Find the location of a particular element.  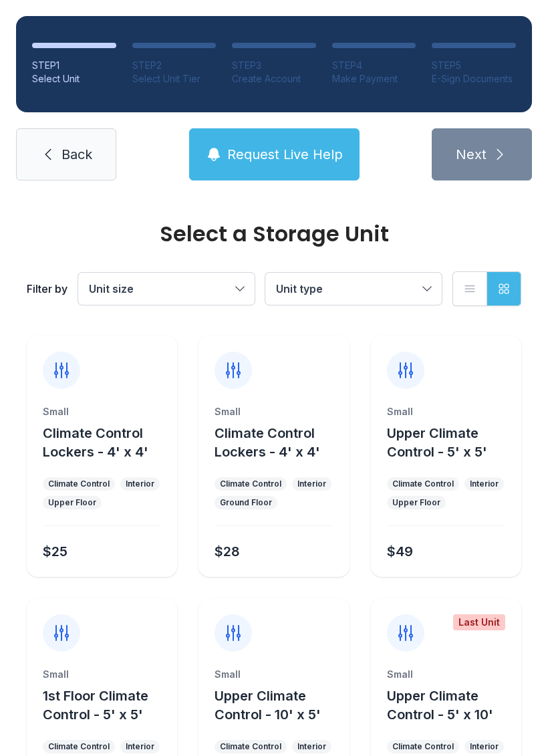

span: Upper Climate Control - 10' x 5' is located at coordinates (267, 705).